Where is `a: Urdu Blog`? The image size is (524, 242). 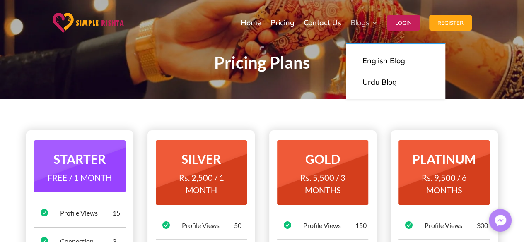
a: Urdu Blog is located at coordinates (396, 82).